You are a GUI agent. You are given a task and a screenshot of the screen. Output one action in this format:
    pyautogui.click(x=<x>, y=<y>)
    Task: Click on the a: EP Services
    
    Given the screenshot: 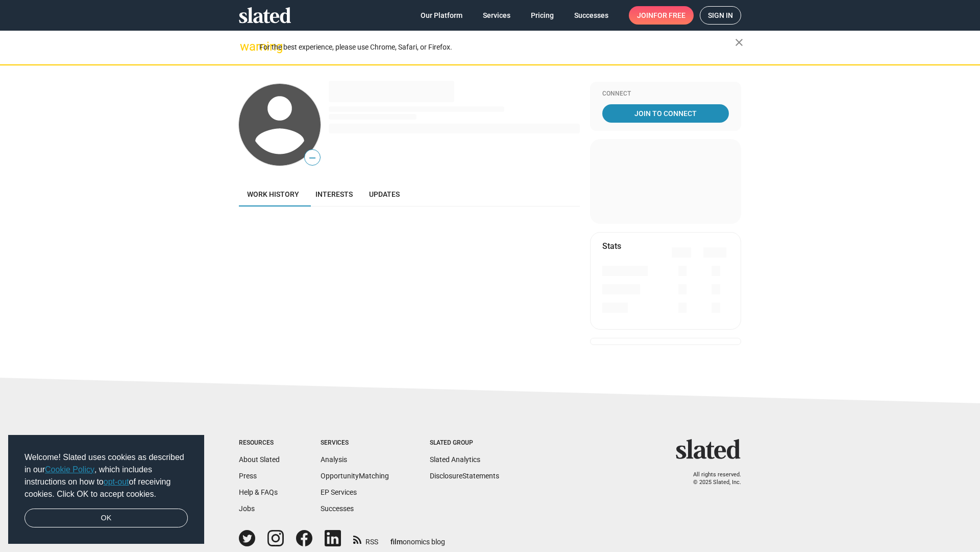 What is the action you would take?
    pyautogui.click(x=339, y=492)
    